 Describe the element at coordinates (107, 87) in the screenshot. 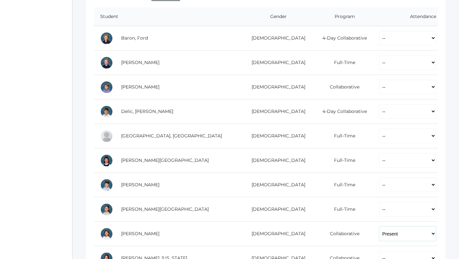

I see `div: Jack Crosby` at that location.